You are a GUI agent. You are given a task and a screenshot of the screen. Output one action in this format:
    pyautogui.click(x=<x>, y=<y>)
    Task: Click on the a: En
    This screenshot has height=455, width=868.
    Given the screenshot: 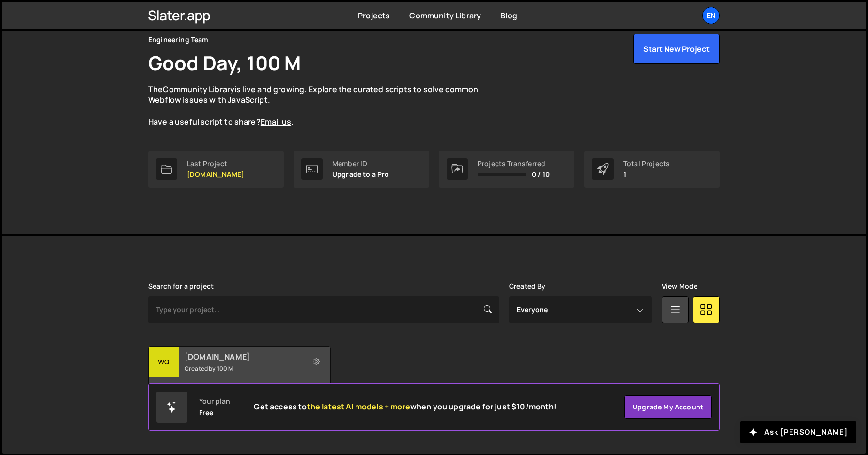 What is the action you would take?
    pyautogui.click(x=711, y=16)
    